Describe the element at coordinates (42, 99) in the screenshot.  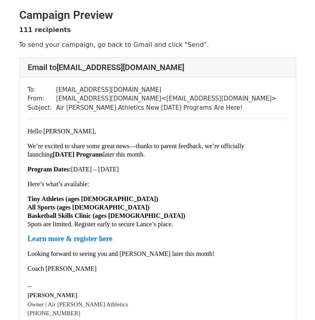
I see `td: From:` at that location.